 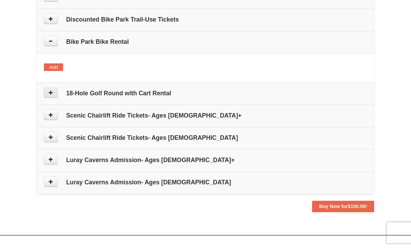 What do you see at coordinates (53, 67) in the screenshot?
I see `button: Add` at bounding box center [53, 67].